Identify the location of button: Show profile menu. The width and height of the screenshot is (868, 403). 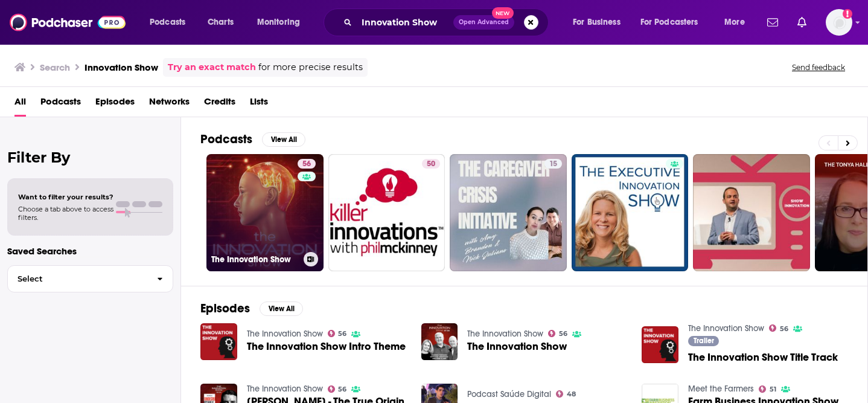
(839, 22).